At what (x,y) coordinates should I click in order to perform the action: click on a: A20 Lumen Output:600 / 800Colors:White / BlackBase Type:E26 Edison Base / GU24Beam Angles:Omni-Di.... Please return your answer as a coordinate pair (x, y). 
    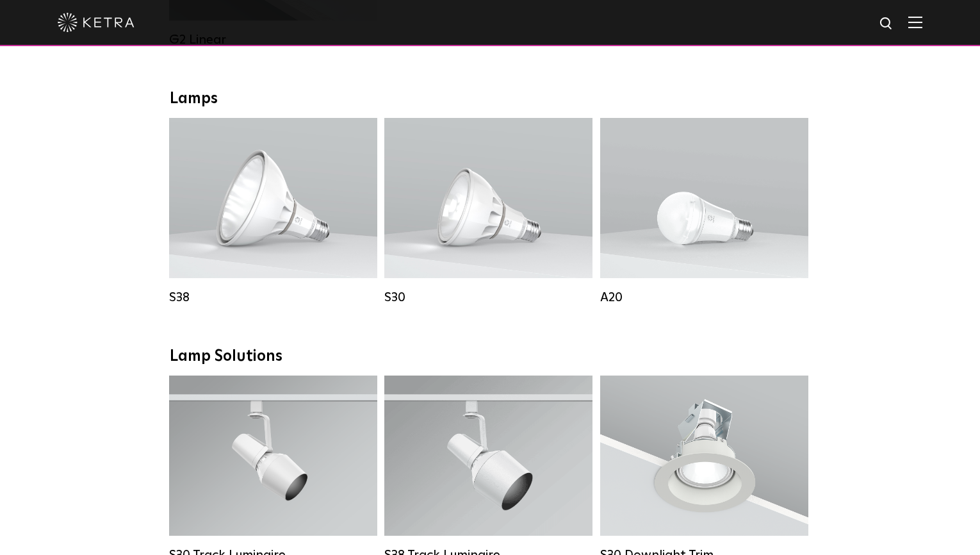
    Looking at the image, I should click on (704, 211).